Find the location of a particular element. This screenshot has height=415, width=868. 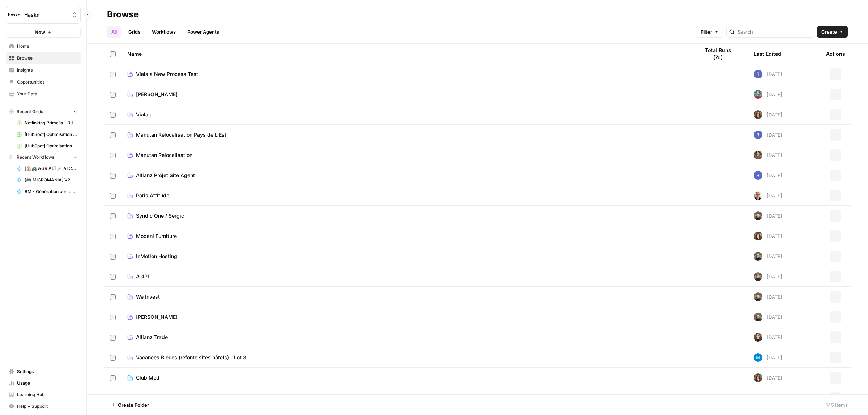

div: Browse is located at coordinates (123, 14).